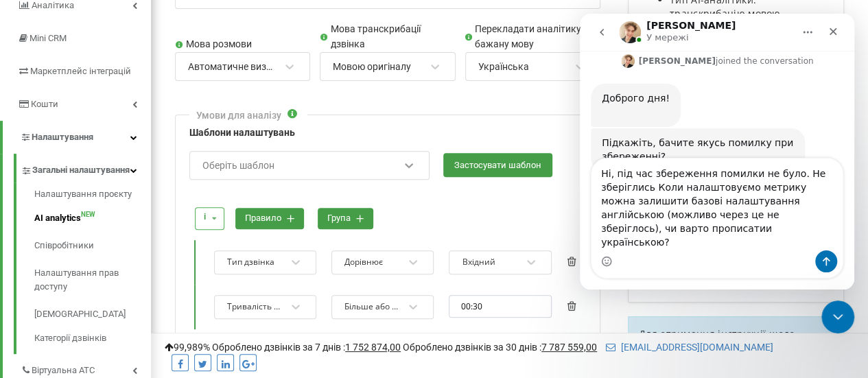 This screenshot has height=378, width=868. I want to click on textarea: Повідомлення..., so click(138, 191).